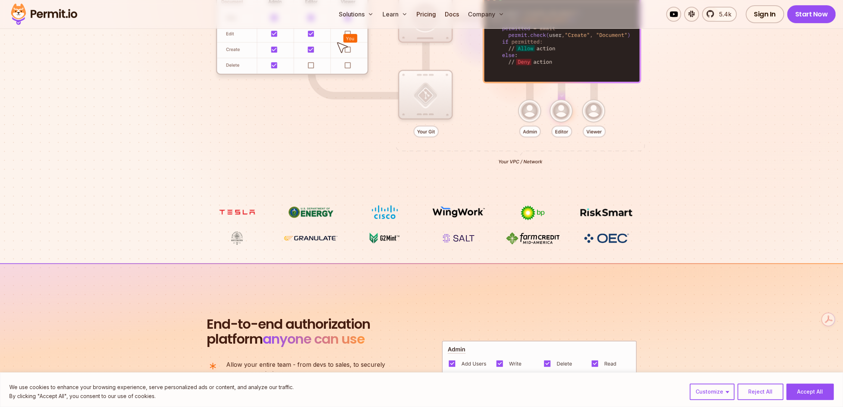  What do you see at coordinates (606, 238) in the screenshot?
I see `img: OEC` at bounding box center [606, 238].